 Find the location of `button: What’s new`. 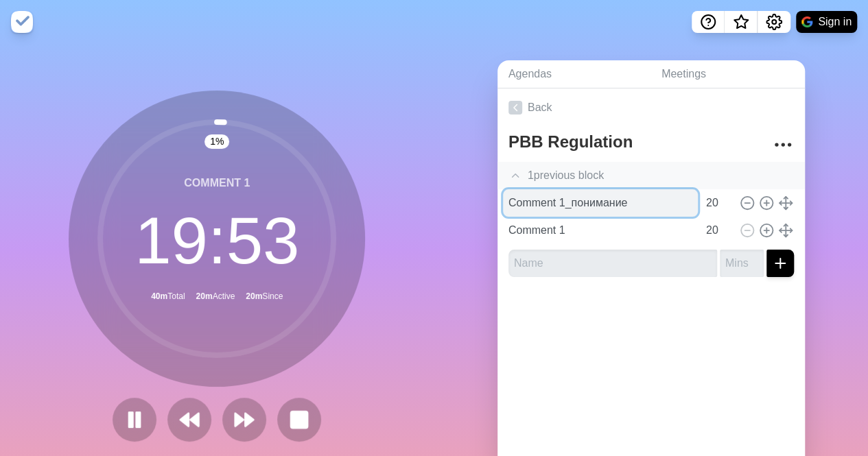

button: What’s new is located at coordinates (741, 22).